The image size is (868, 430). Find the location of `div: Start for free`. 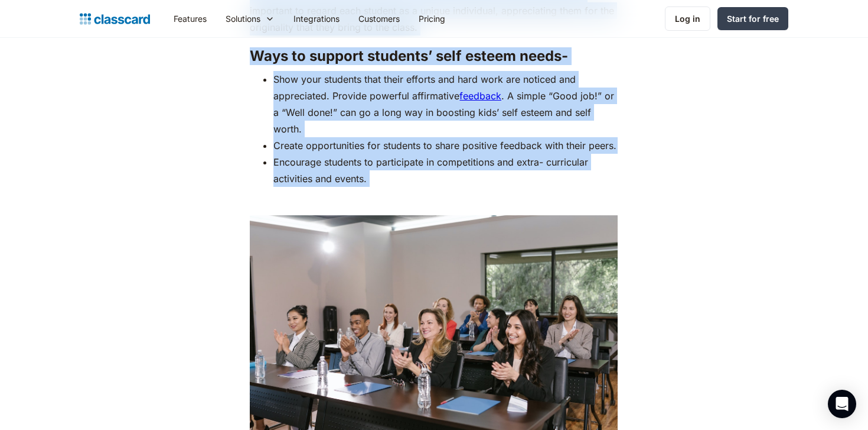

div: Start for free is located at coordinates (753, 18).